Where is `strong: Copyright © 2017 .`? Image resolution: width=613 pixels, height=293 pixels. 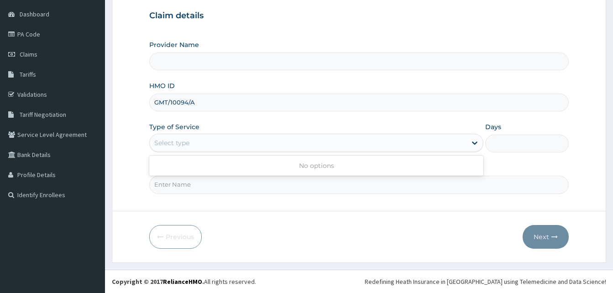
strong: Copyright © 2017 . is located at coordinates (158, 282).